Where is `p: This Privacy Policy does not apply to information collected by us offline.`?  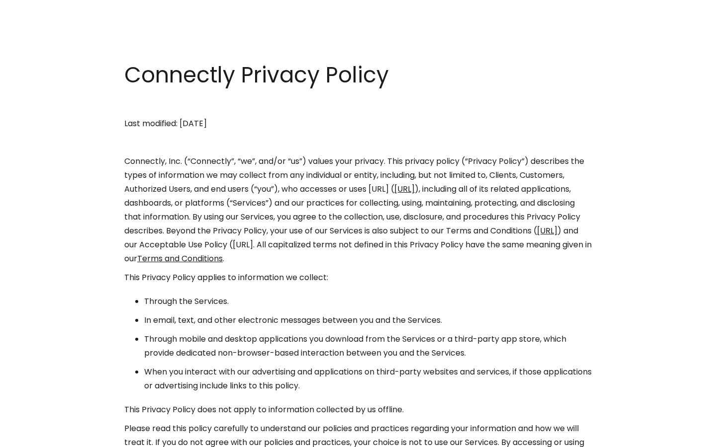
p: This Privacy Policy does not apply to information collected by us offline. is located at coordinates (358, 410).